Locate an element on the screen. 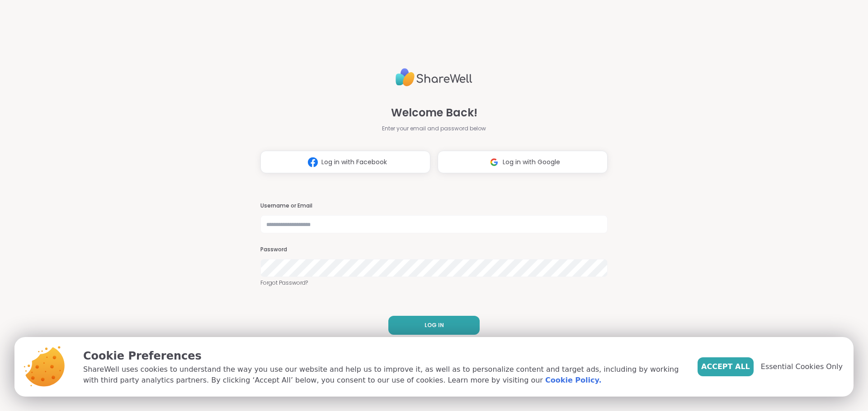  img: ShareWell Logo is located at coordinates (434, 78).